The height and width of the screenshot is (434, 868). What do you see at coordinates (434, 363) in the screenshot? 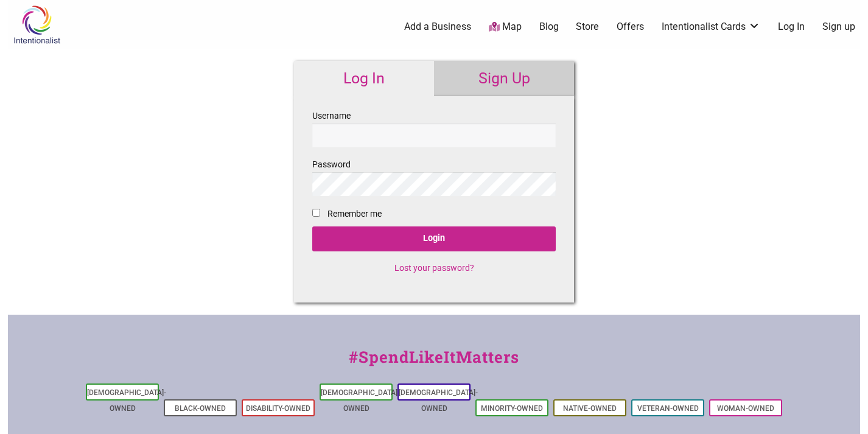
I see `div: #SpendLikeItMatters` at bounding box center [434, 363].